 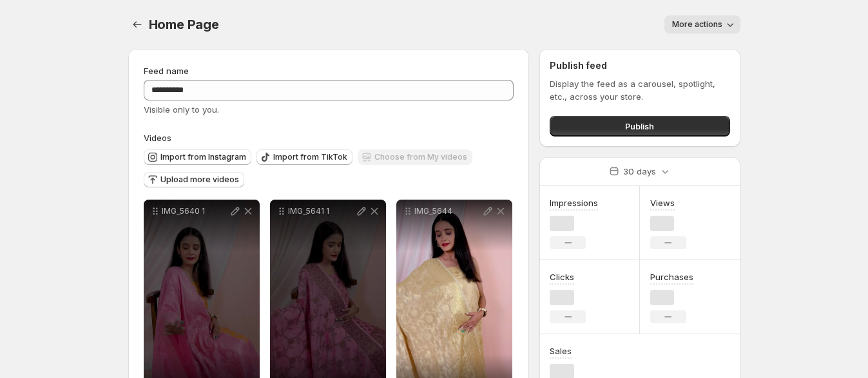 What do you see at coordinates (561, 351) in the screenshot?
I see `h3: Sales` at bounding box center [561, 351].